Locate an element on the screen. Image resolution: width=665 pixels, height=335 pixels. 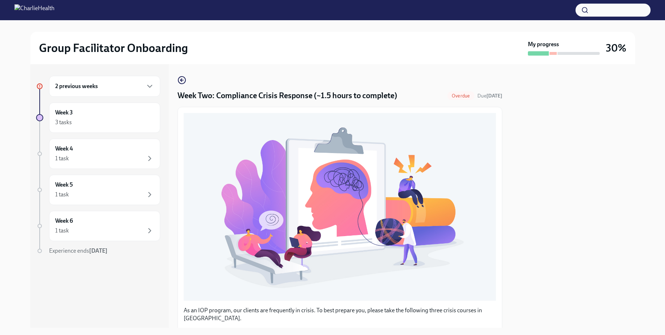
span: Experience ends is located at coordinates (78, 250).